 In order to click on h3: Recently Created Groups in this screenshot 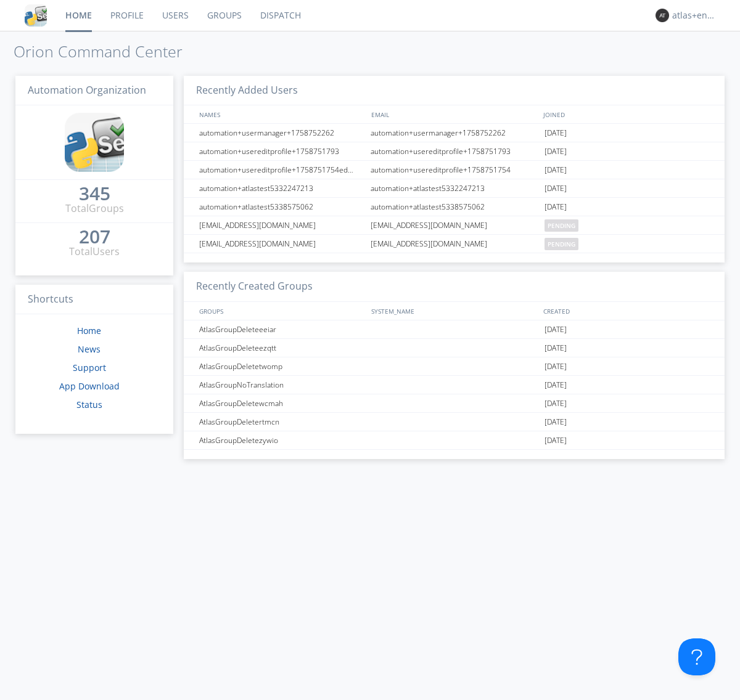, I will do `click(454, 287)`.